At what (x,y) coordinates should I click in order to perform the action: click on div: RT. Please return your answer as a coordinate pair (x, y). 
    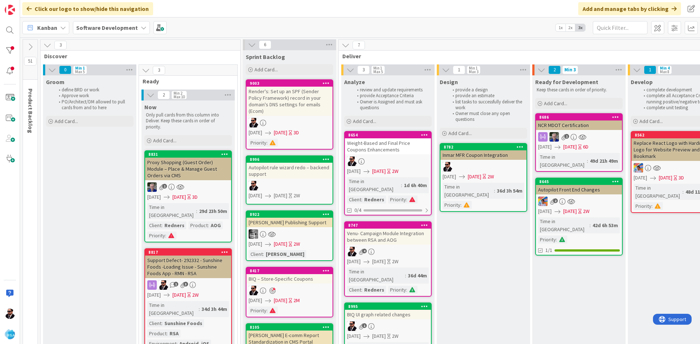
    Looking at the image, I should click on (579, 137).